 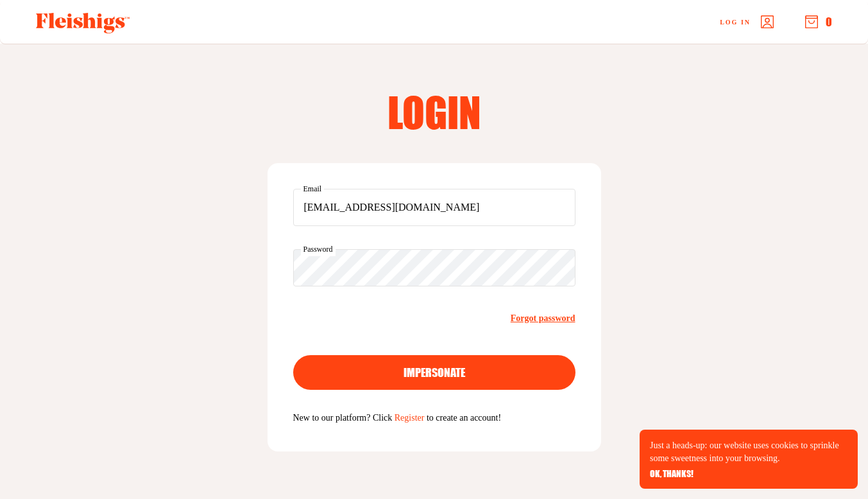 I want to click on label: Email, so click(x=314, y=189).